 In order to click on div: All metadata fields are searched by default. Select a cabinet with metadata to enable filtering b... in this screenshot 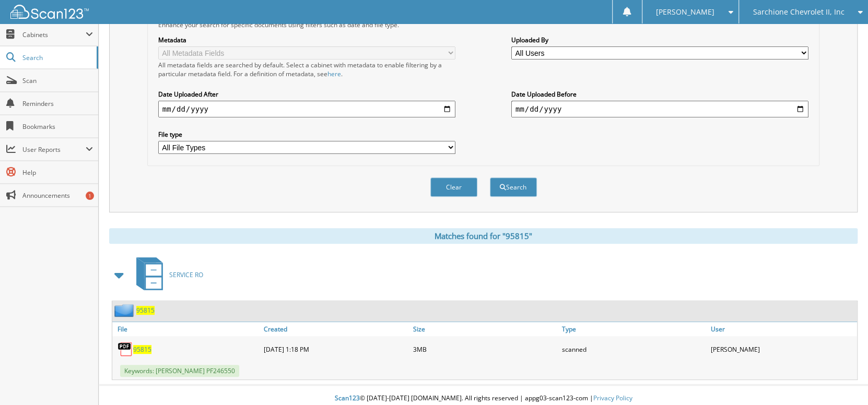, I will do `click(307, 69)`.